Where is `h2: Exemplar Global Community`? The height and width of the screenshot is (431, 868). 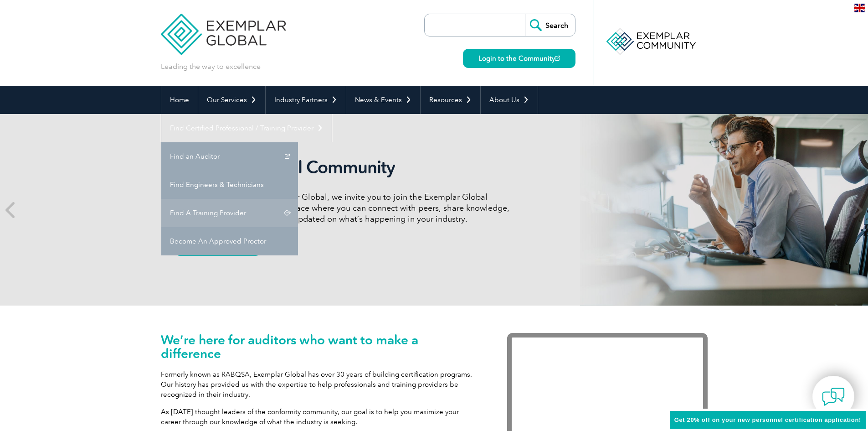
h2: Exemplar Global Community is located at coordinates (345, 167).